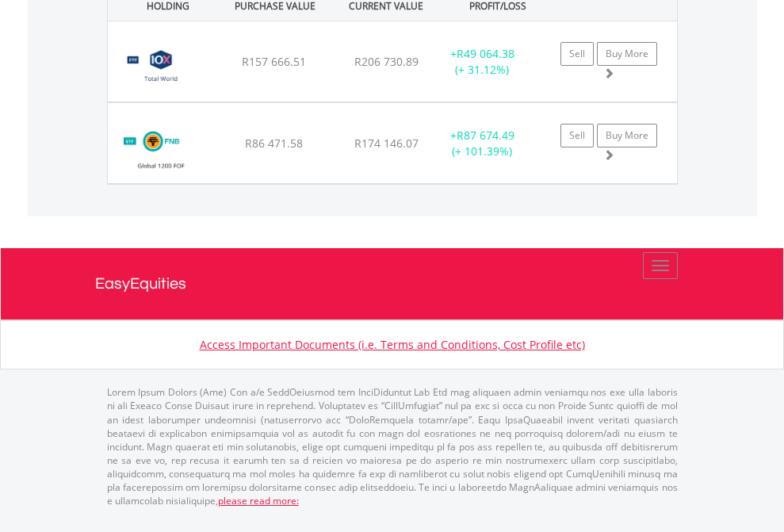  I want to click on span: R86 471.58, so click(274, 143).